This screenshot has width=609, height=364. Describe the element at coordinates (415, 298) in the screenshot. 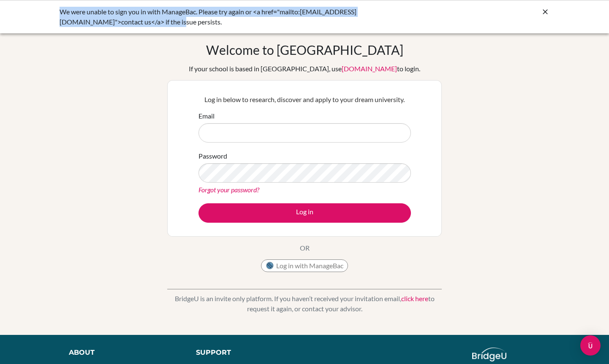

I see `a: click here` at that location.